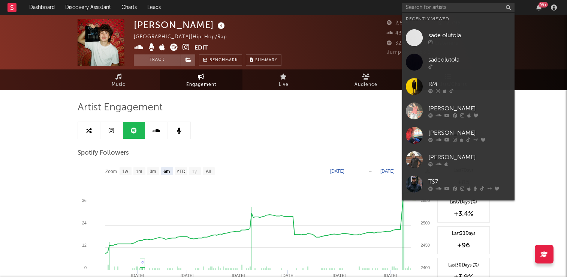 Image resolution: width=567 pixels, height=277 pixels. I want to click on span: Spotify Followers, so click(103, 153).